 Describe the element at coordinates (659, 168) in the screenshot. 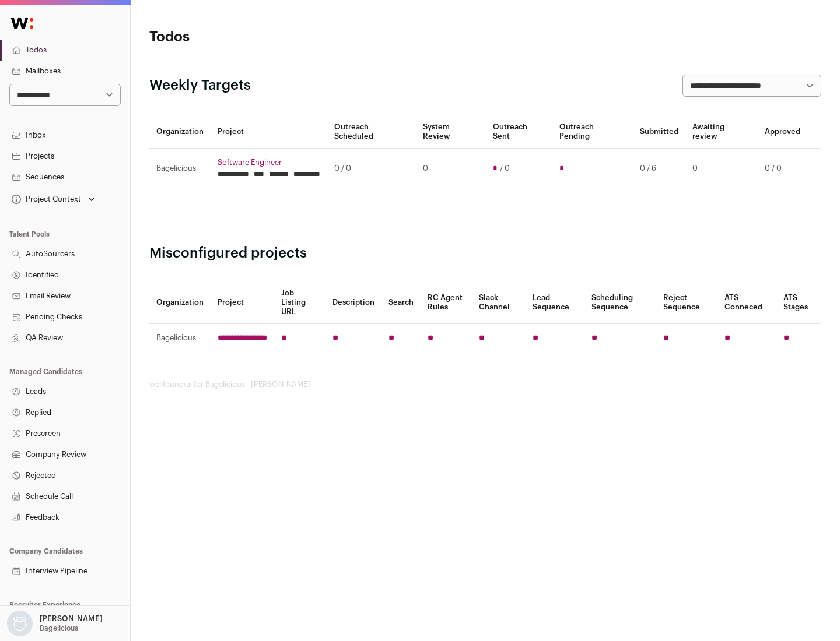

I see `td: 0 / 6` at that location.